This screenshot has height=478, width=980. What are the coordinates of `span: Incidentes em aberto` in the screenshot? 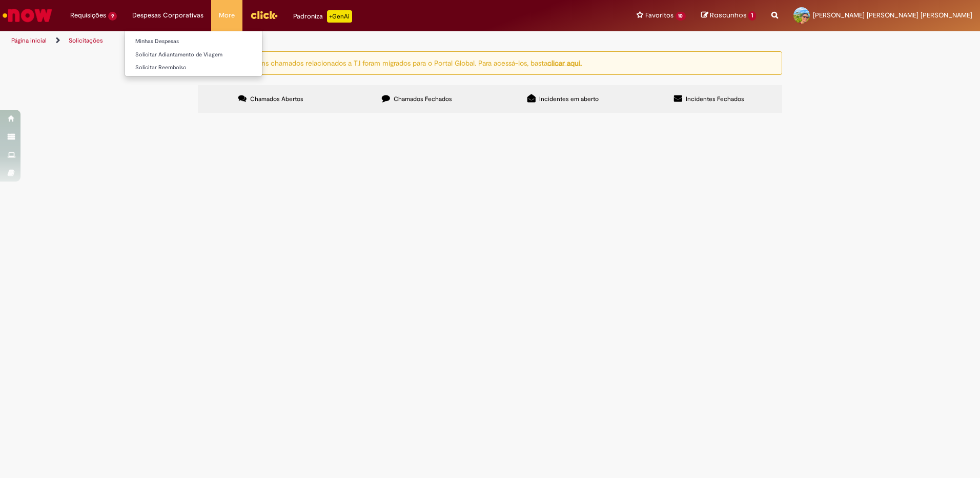 It's located at (569, 99).